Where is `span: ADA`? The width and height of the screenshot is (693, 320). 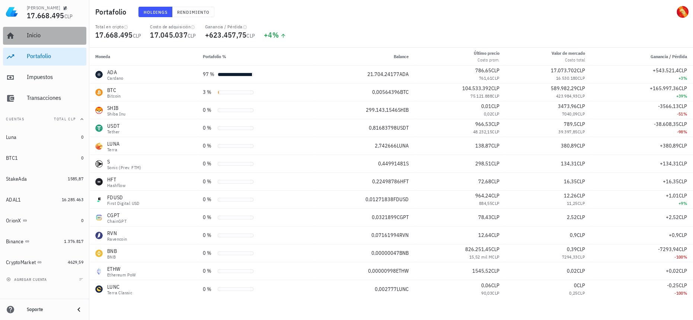 span: ADA is located at coordinates (404, 74).